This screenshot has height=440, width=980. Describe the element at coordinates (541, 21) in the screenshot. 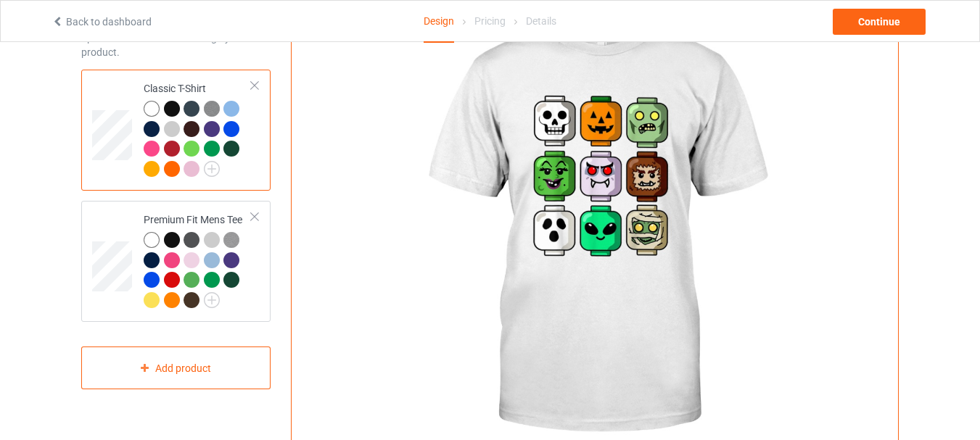

I see `div: Details` at that location.